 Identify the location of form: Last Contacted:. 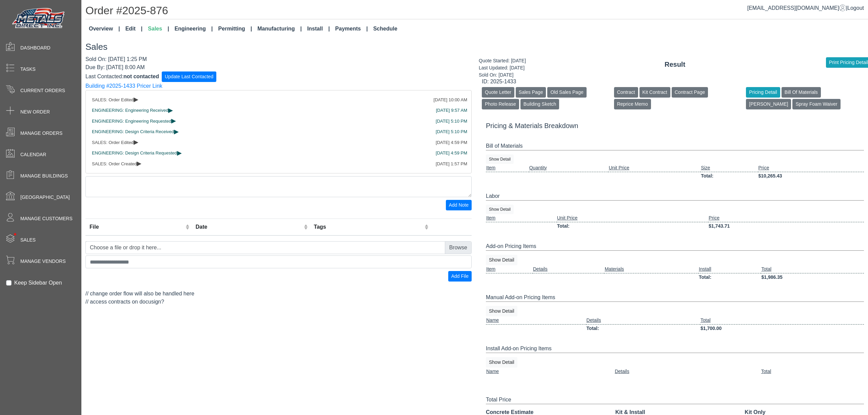
(279, 77).